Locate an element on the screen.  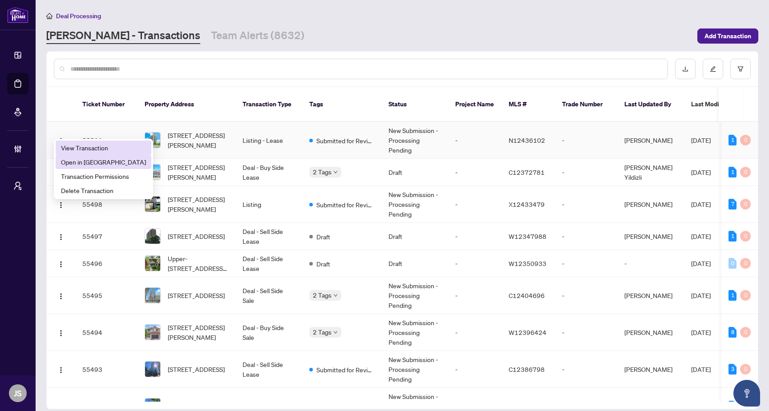
span: Deal Processing is located at coordinates (78, 16).